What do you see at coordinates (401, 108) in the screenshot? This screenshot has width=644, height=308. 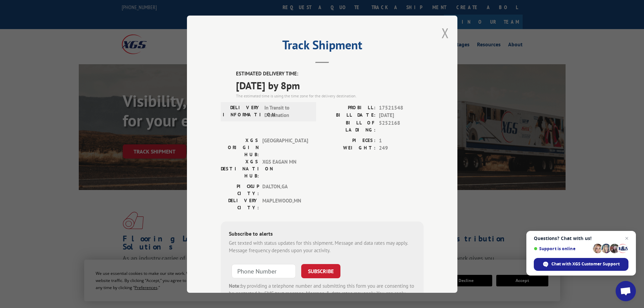 I see `span: 17521548` at bounding box center [401, 108].